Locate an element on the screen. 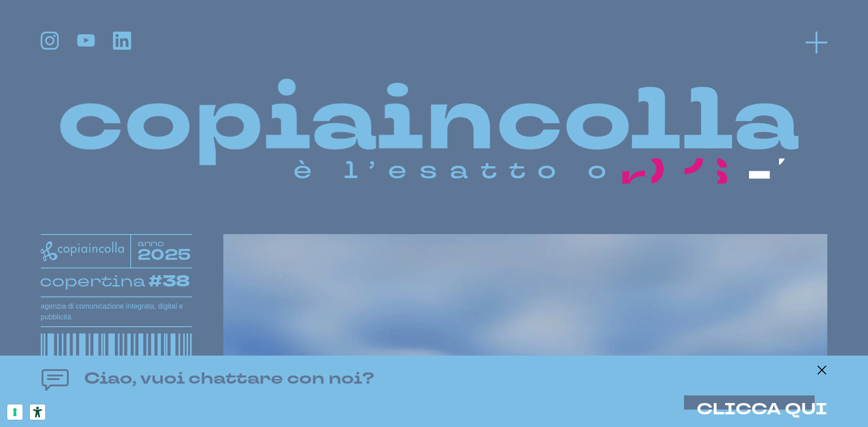 The height and width of the screenshot is (427, 868). h4: Ciao, vuoi chattare con noi? is located at coordinates (229, 378).